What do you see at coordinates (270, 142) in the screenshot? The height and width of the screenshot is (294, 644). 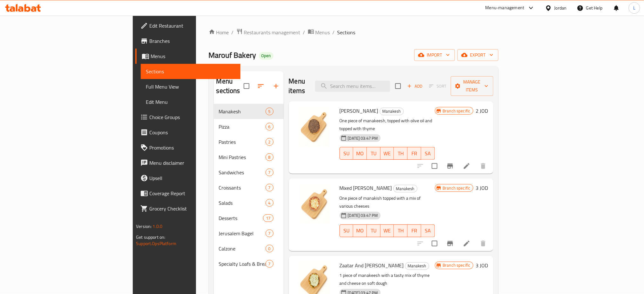 I see `span: 2` at bounding box center [270, 142].